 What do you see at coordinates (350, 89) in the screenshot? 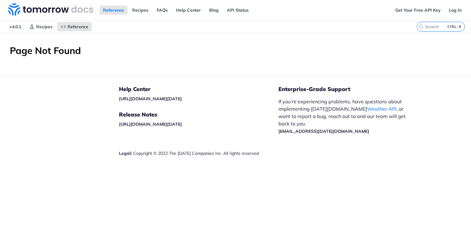
I see `h5: Enterprise-Grade Support` at bounding box center [350, 89].